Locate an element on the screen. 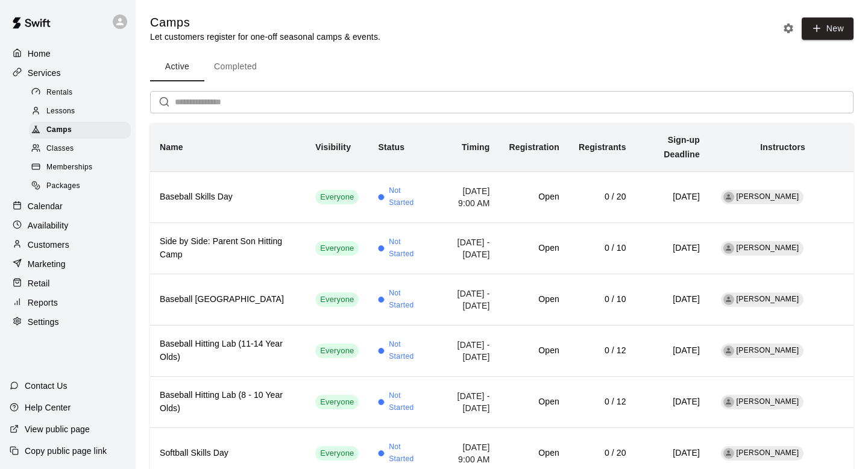  div: Reports is located at coordinates (68, 303).